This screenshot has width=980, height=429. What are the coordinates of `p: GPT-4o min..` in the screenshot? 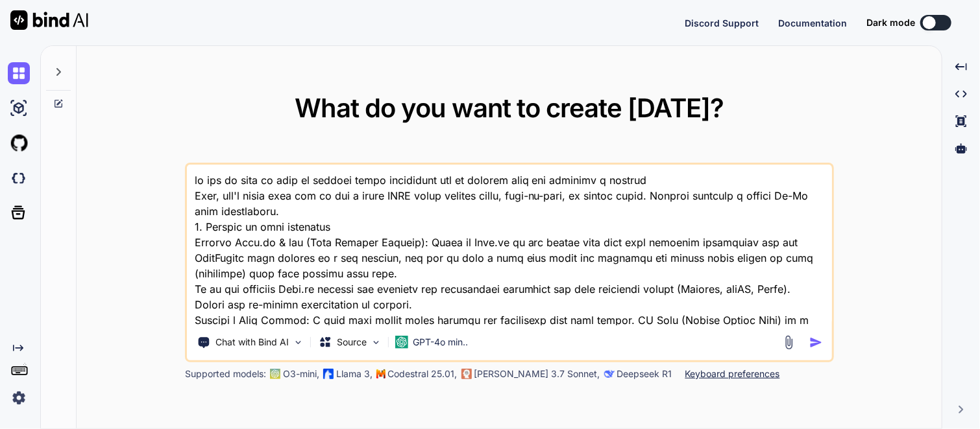 It's located at (441, 343).